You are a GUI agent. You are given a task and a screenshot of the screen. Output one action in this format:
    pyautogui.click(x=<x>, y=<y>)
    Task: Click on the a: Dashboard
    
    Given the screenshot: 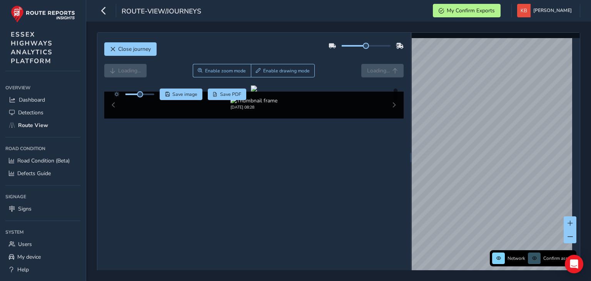 What is the action you would take?
    pyautogui.click(x=43, y=100)
    